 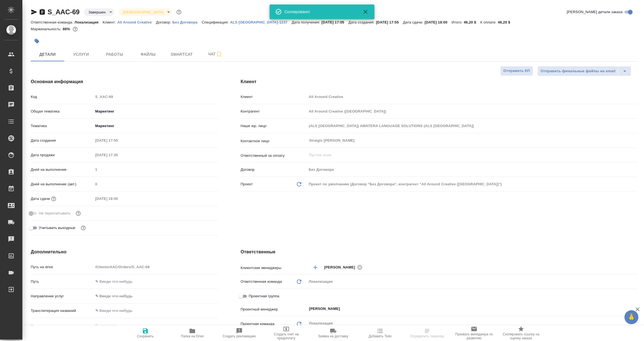 I want to click on button: Скопировать ссылку для ЯМессенджера, so click(x=34, y=12).